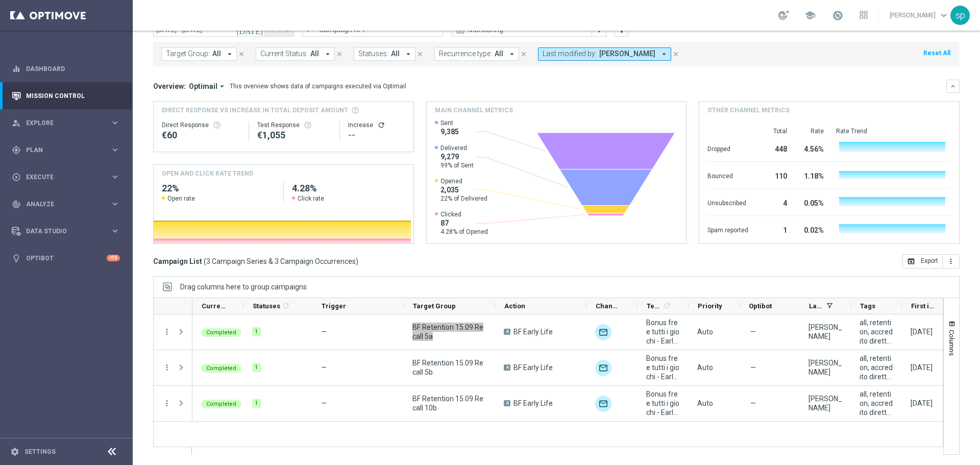 Image resolution: width=980 pixels, height=465 pixels. Describe the element at coordinates (449, 332) in the screenshot. I see `span: BF Retention 15.09 Recall 5a` at that location.